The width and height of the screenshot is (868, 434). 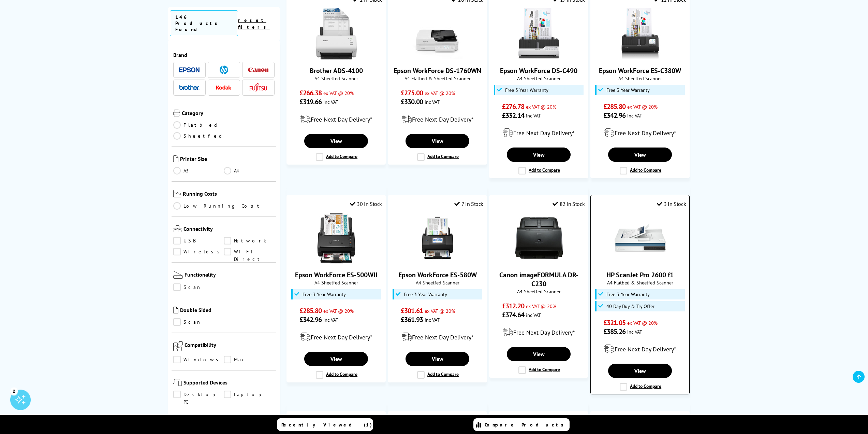 What do you see at coordinates (615, 323) in the screenshot?
I see `span: £321.05` at bounding box center [615, 323].